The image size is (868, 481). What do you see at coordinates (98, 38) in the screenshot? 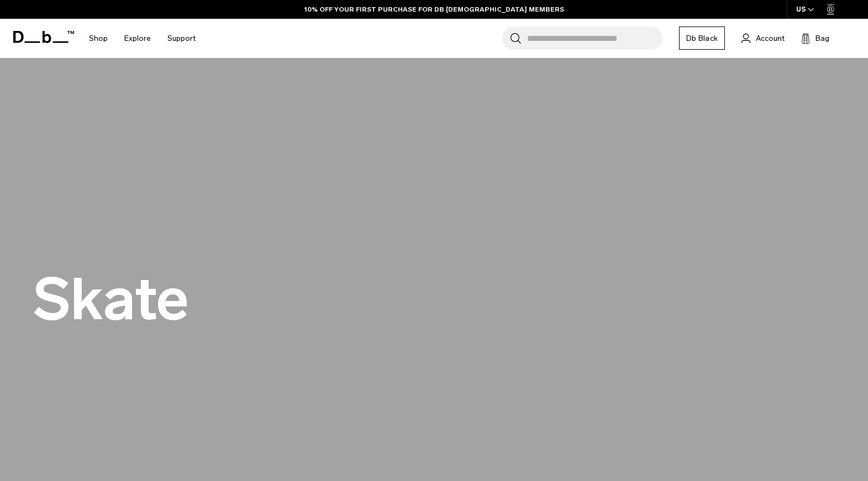
I see `a: Shop` at bounding box center [98, 38].